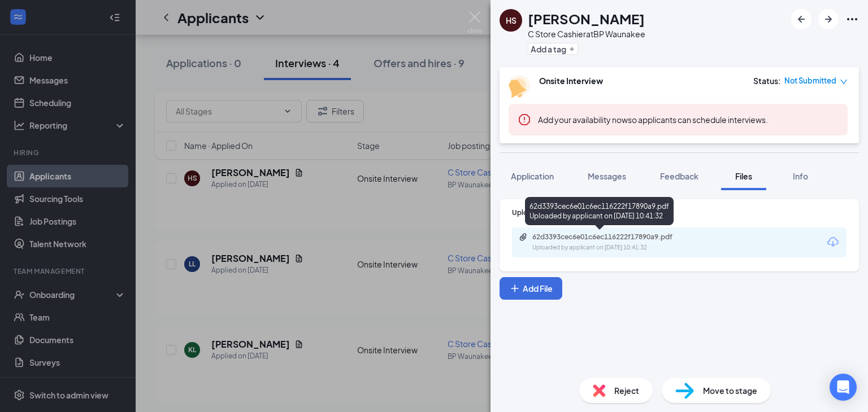 This screenshot has width=868, height=412. I want to click on div: HS, so click(511, 20).